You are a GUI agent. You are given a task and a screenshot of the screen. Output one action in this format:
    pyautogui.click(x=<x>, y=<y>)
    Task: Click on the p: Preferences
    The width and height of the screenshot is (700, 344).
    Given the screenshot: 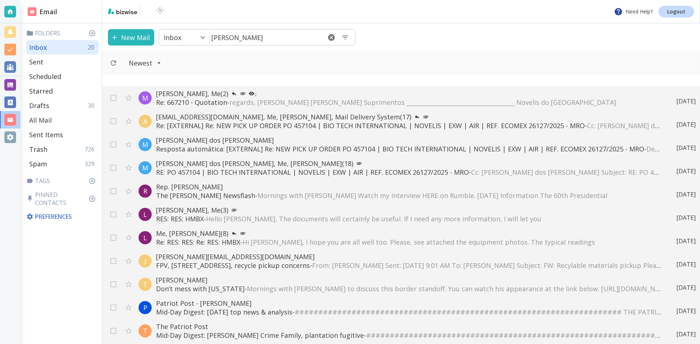 What is the action you would take?
    pyautogui.click(x=62, y=217)
    